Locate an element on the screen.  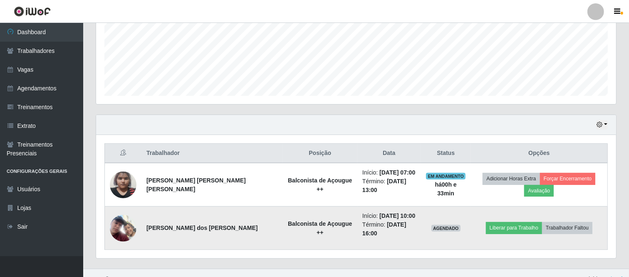
button: Forçar Encerramento is located at coordinates (568, 179).